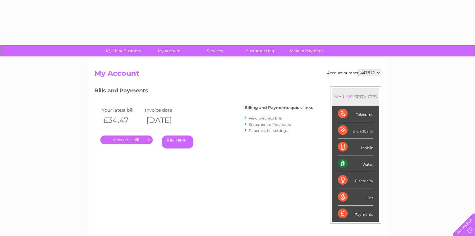 This screenshot has height=236, width=475. I want to click on a: View previous bills, so click(266, 118).